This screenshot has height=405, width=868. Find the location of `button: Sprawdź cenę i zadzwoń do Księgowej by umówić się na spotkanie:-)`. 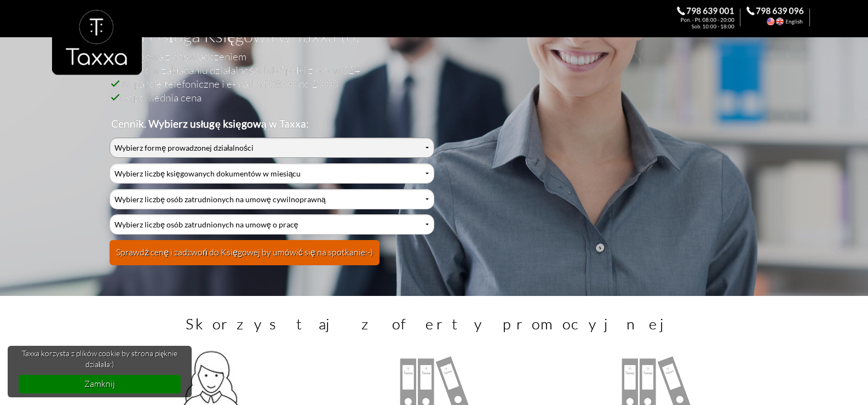

button: Sprawdź cenę i zadzwoń do Księgowej by umówić się na spotkanie:-) is located at coordinates (244, 253).